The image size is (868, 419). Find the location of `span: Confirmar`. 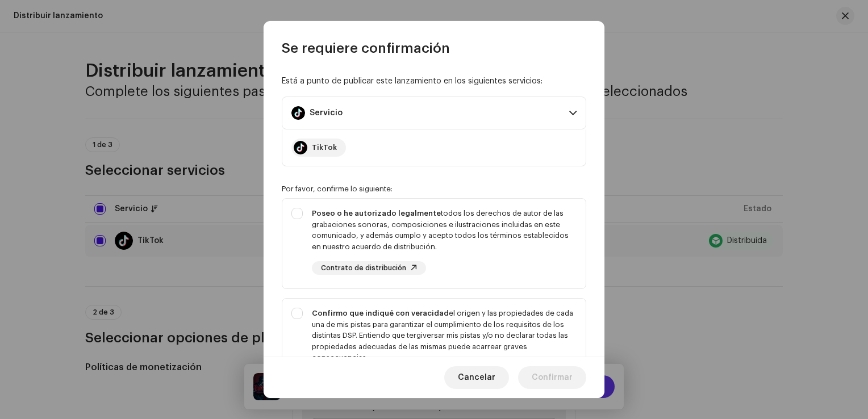

span: Confirmar is located at coordinates (552, 377).